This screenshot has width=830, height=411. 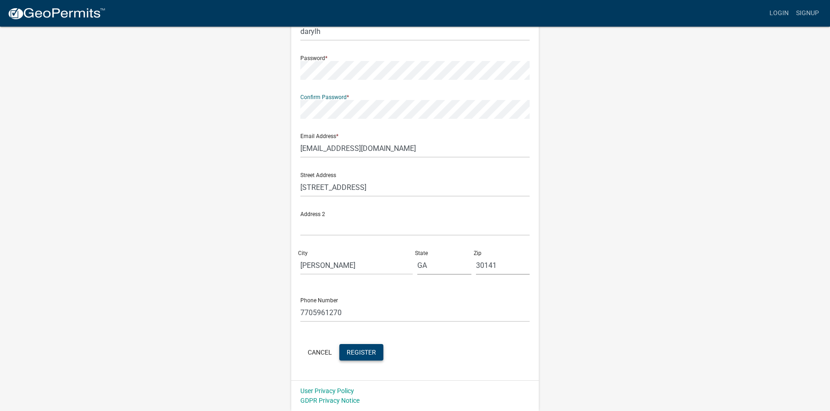 What do you see at coordinates (330, 400) in the screenshot?
I see `a: GDPR Privacy Notice` at bounding box center [330, 400].